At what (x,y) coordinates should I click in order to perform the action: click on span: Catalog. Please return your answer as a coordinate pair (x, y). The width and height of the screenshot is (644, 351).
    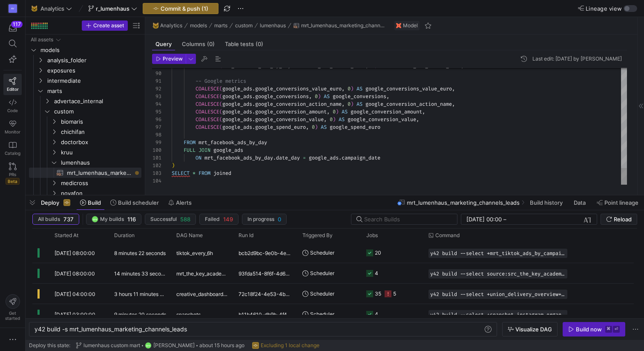
    Looking at the image, I should click on (12, 153).